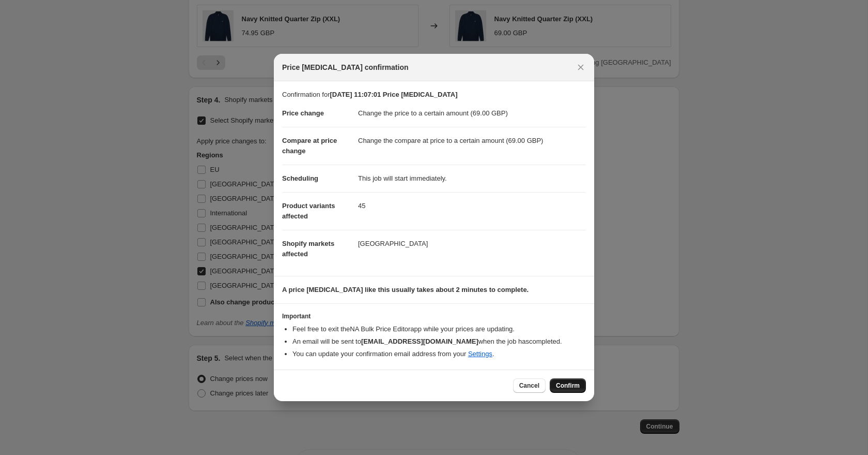 The width and height of the screenshot is (868, 455). I want to click on button: Close, so click(581, 67).